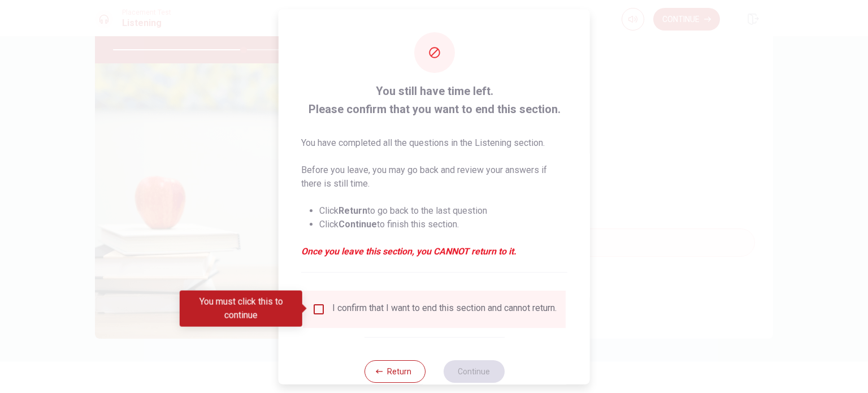 Image resolution: width=868 pixels, height=393 pixels. What do you see at coordinates (444, 309) in the screenshot?
I see `div: I confirm that I want to end this section and cannot return.` at bounding box center [444, 309].